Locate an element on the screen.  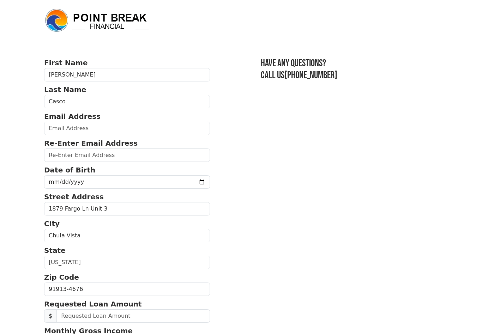
strong: State is located at coordinates (55, 250).